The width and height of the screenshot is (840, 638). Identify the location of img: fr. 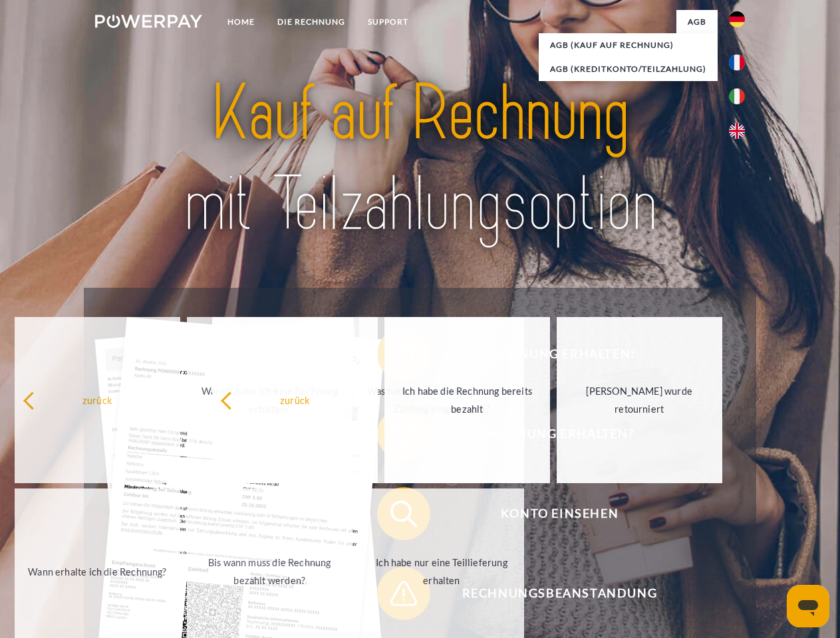
(737, 63).